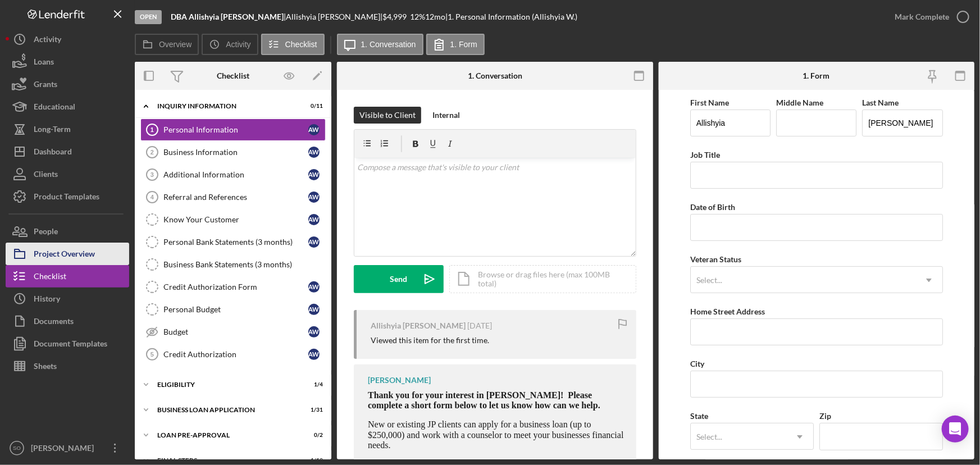 The height and width of the screenshot is (465, 980). I want to click on button: History, so click(68, 299).